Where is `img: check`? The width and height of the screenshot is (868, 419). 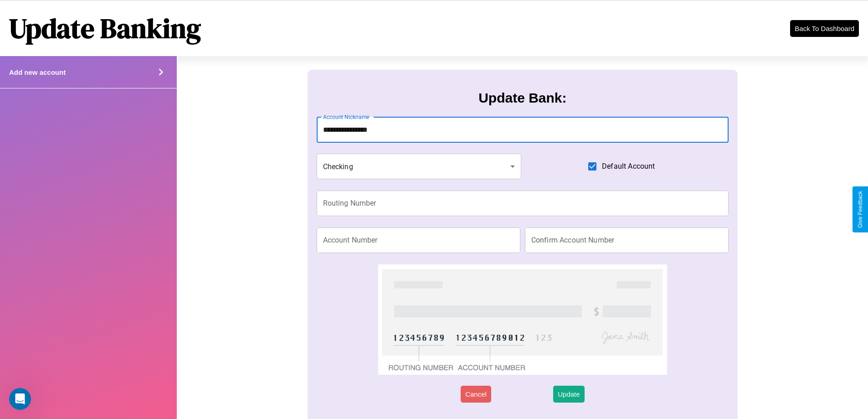
img: check is located at coordinates (522, 320).